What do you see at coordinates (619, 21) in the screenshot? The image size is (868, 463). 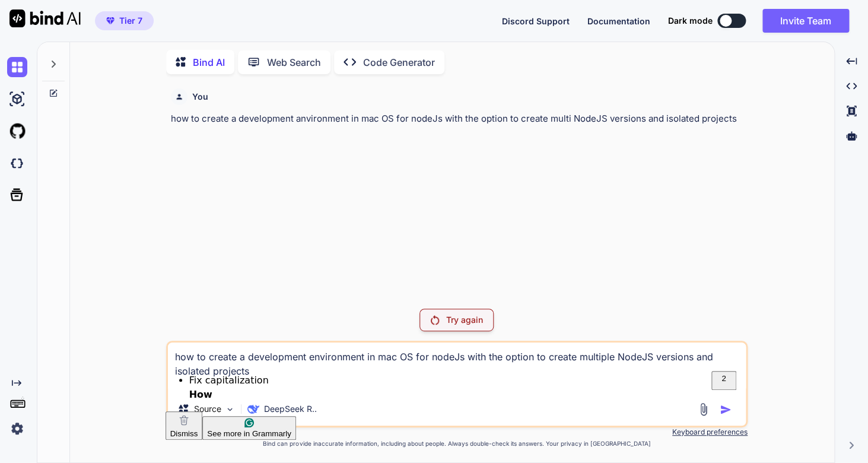 I see `span: Documentation` at bounding box center [619, 21].